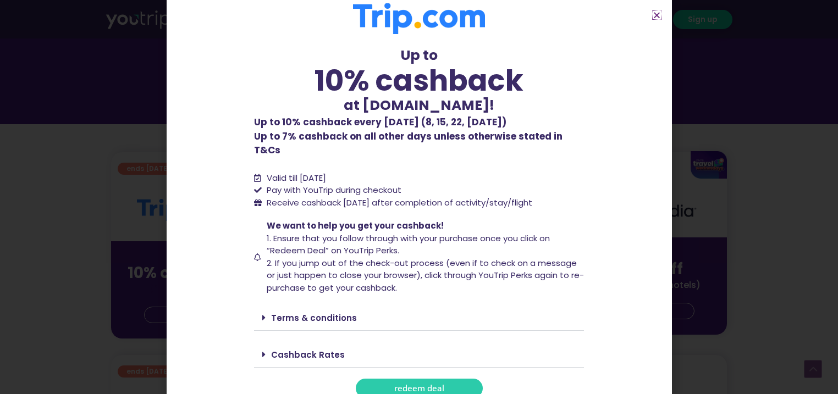 The width and height of the screenshot is (838, 394). Describe the element at coordinates (656, 15) in the screenshot. I see `a: Close` at that location.